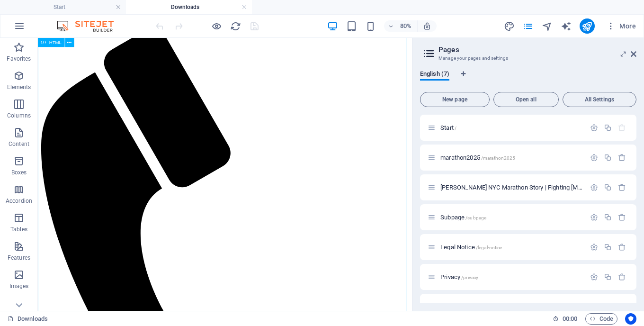 The width and height of the screenshot is (644, 326). I want to click on button: Click here to leave preview mode and continue editing, so click(217, 26).